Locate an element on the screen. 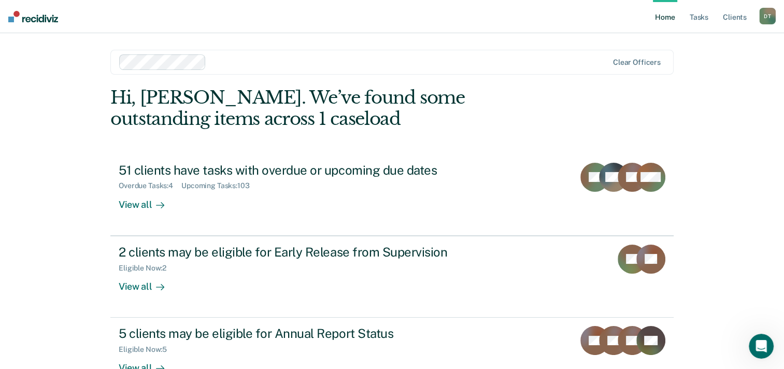 This screenshot has width=784, height=369. a: 2 clients may be eligible for Early Release from SupervisionEligible Now:2View all is located at coordinates (392, 277).